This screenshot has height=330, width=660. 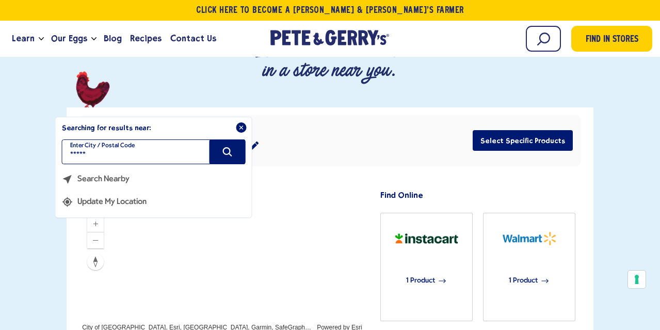 I want to click on span: Recipes, so click(x=145, y=38).